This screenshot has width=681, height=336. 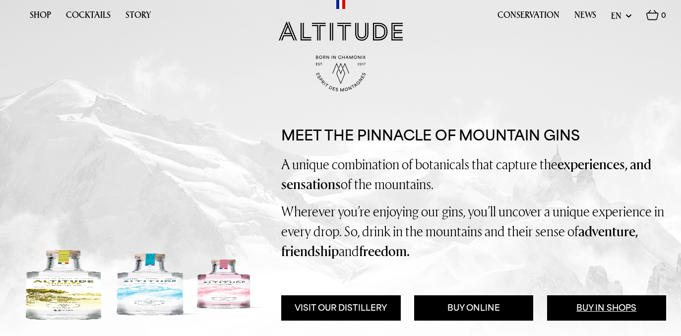 What do you see at coordinates (474, 174) in the screenshot?
I see `p: A unique combination of botanicals that capture the of the mountains.` at bounding box center [474, 174].